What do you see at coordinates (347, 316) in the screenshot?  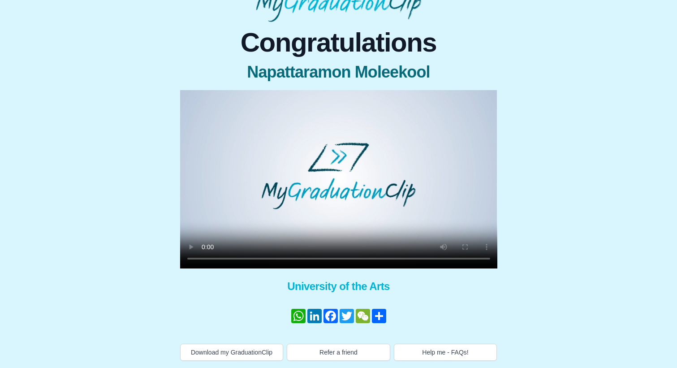 I see `a: Twitter` at bounding box center [347, 316].